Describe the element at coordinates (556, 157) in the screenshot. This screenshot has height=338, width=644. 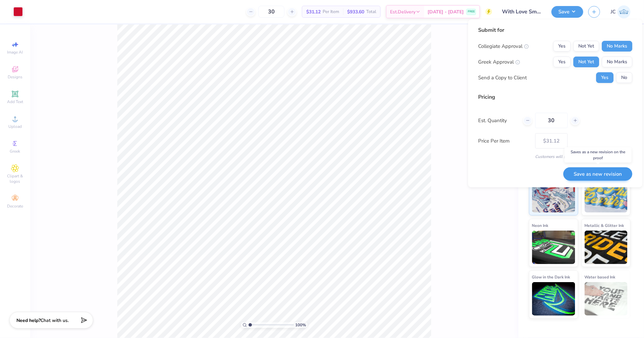
I see `div: Customers will see this price on HQ.` at that location.